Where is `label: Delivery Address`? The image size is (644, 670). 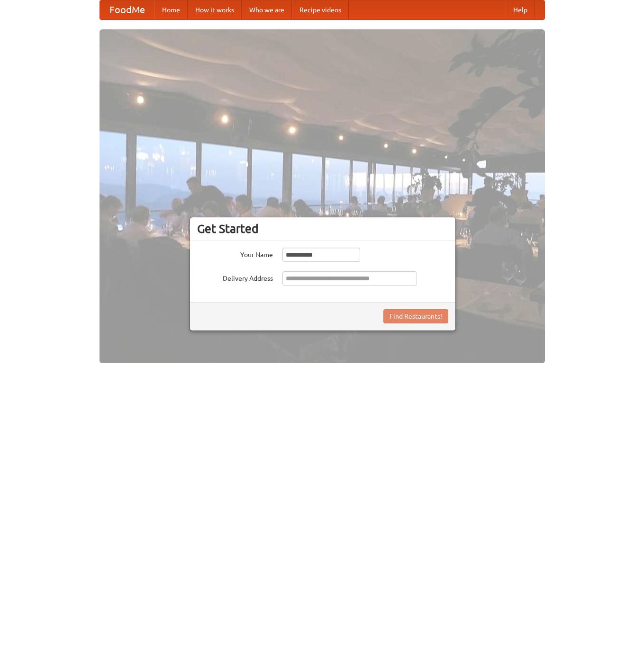 label: Delivery Address is located at coordinates (235, 277).